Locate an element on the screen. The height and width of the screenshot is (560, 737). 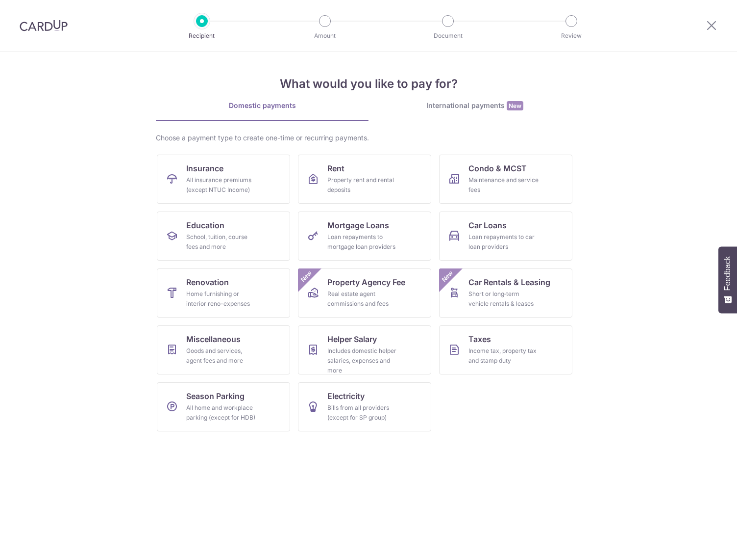
a: Car Rentals & LeasingShort or long‑term vehicle rentals & leasesNew is located at coordinates (506, 293).